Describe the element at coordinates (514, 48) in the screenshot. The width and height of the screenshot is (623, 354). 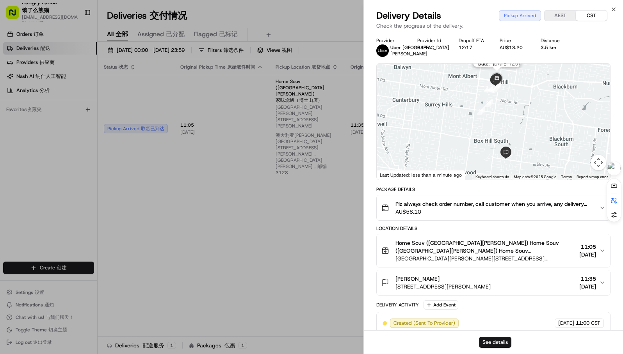
I see `div: AU$13.20` at that location.